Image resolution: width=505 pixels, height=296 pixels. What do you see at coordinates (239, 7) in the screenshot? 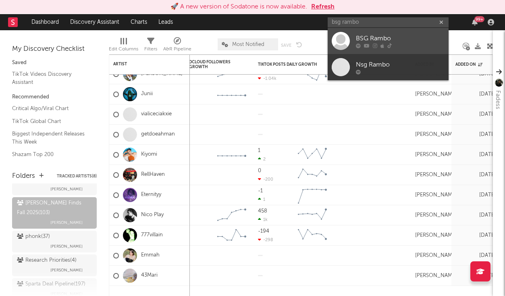
I see `div: 🚀 A new version of Sodatone is now available.` at bounding box center [239, 7].